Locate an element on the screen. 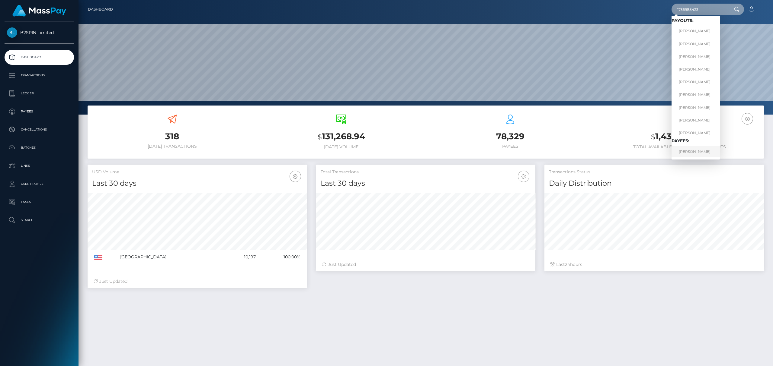  p: Dashboard is located at coordinates (39, 57).